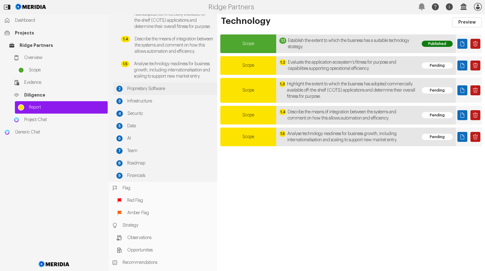 The height and width of the screenshot is (271, 485). I want to click on span: Data, so click(171, 126).